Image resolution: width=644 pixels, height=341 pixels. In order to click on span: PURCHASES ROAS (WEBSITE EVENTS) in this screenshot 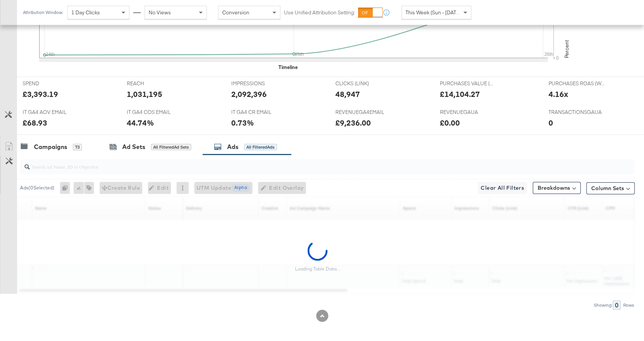, I will do `click(577, 83)`.